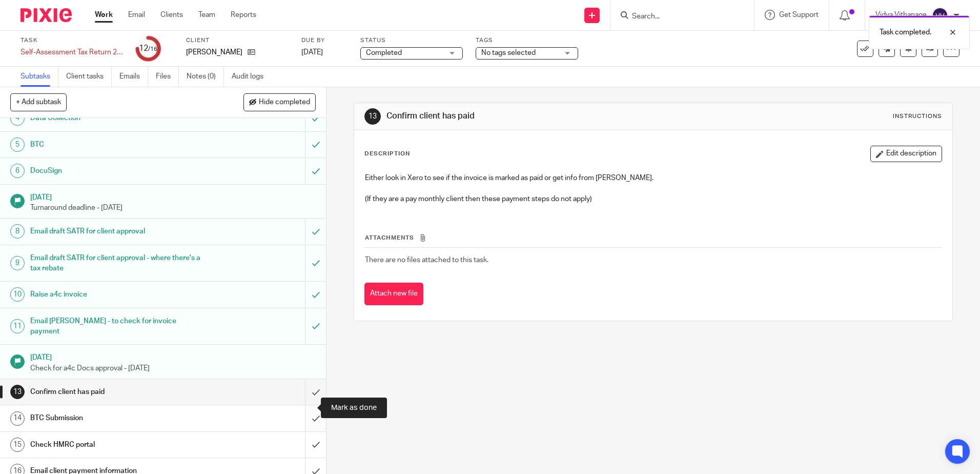 This screenshot has width=980, height=474. Describe the element at coordinates (118, 171) in the screenshot. I see `h1: DocuSign` at that location.